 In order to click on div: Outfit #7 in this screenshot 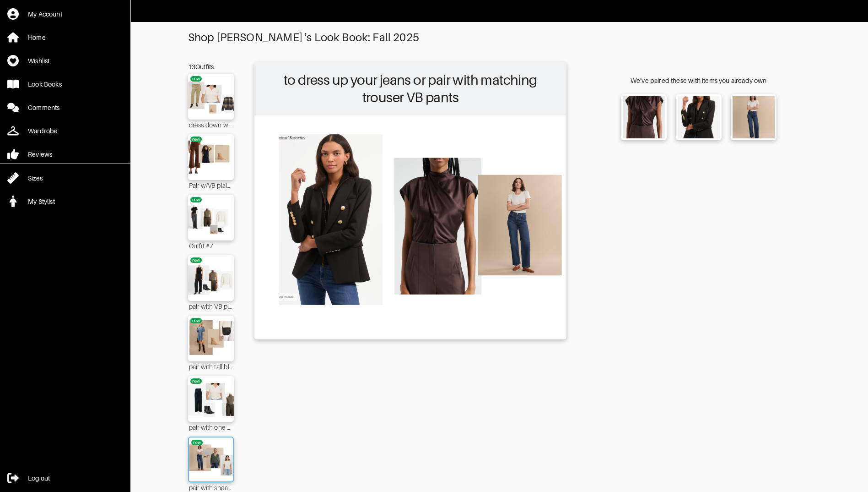, I will do `click(211, 246)`.